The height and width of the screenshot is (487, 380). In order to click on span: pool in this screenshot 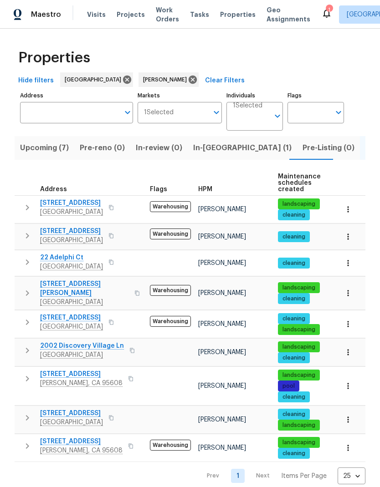, I will do `click(288, 386)`.